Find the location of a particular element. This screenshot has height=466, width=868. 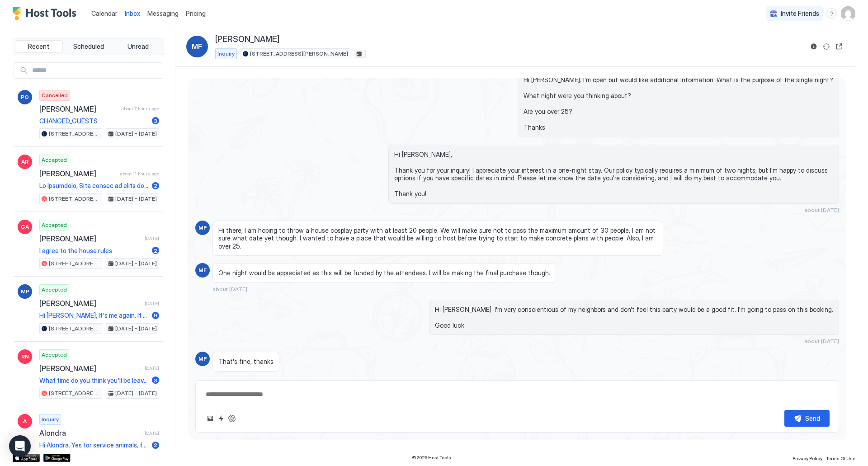

span: about 7 hours ago is located at coordinates (140, 108).